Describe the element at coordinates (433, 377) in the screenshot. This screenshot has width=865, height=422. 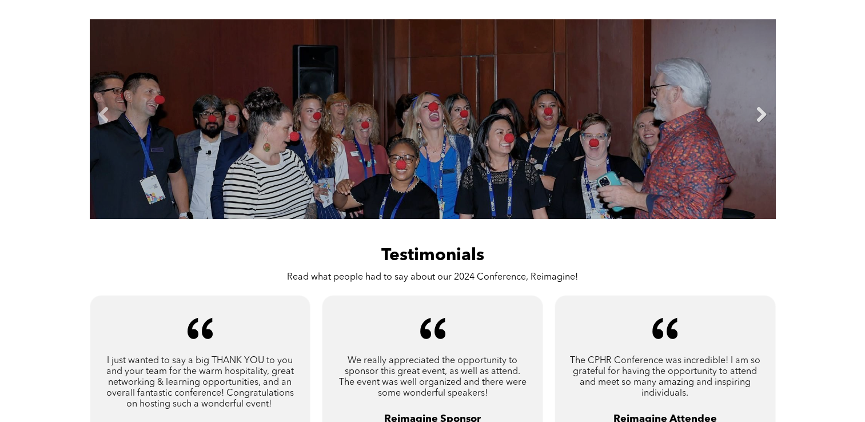
I see `span: We really appreciated the opportunity to sponsor this great event, as well as attend. The event w...` at that location.